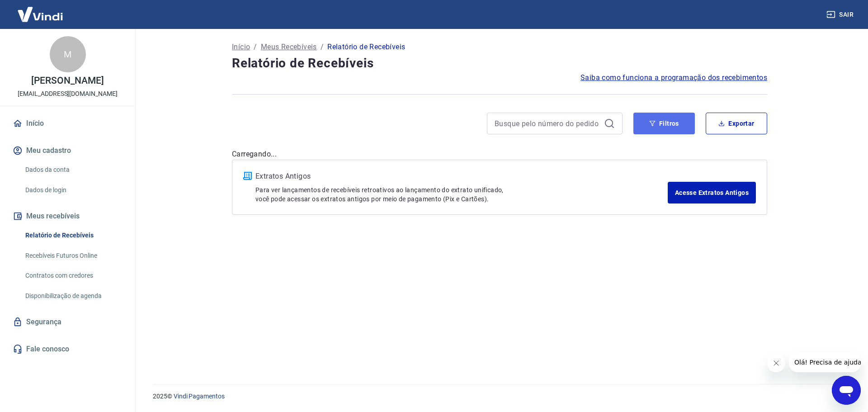 This screenshot has height=412, width=868. What do you see at coordinates (73, 275) in the screenshot?
I see `a: Contratos com credores` at bounding box center [73, 275].